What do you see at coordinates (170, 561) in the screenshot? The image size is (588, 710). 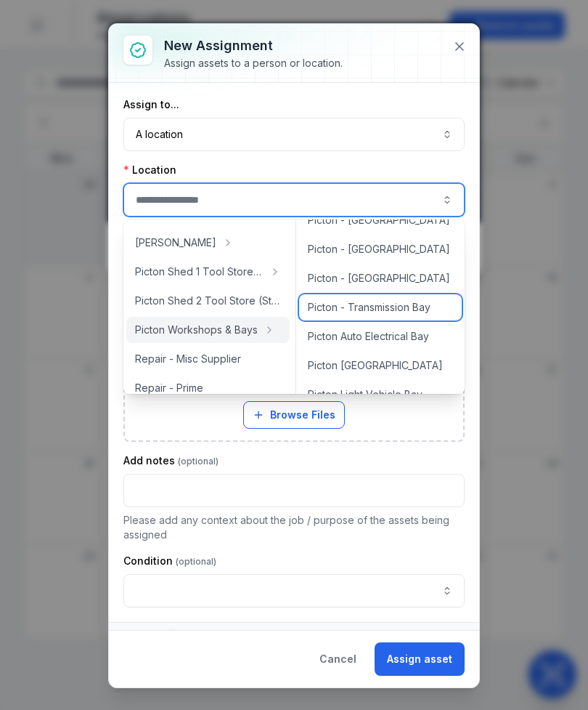 I see `label: Condition` at bounding box center [170, 561].